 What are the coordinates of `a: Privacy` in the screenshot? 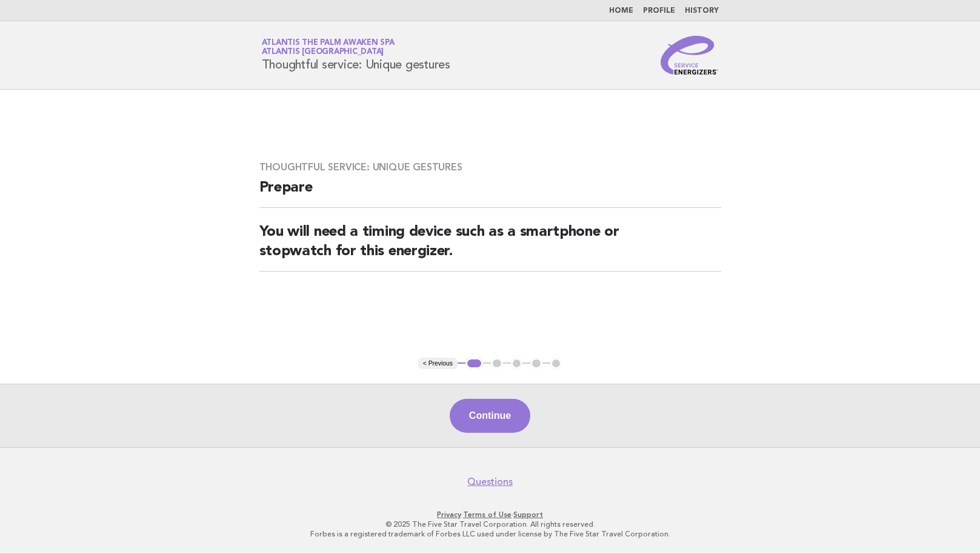 It's located at (449, 514).